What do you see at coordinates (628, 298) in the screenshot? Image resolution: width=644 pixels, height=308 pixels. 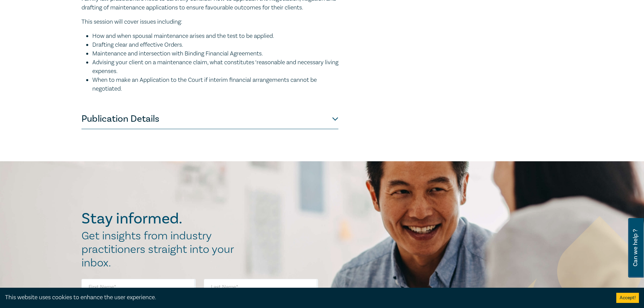 I see `button: Accept cookies` at bounding box center [628, 298].